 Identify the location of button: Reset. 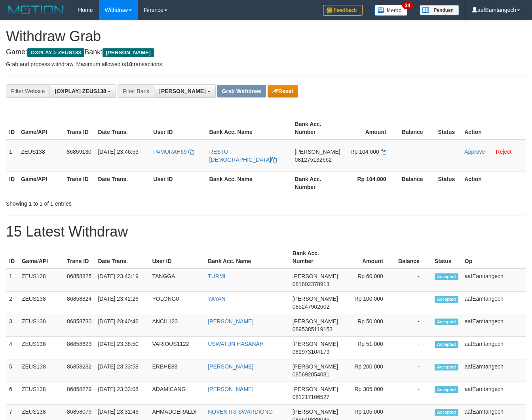
(283, 91).